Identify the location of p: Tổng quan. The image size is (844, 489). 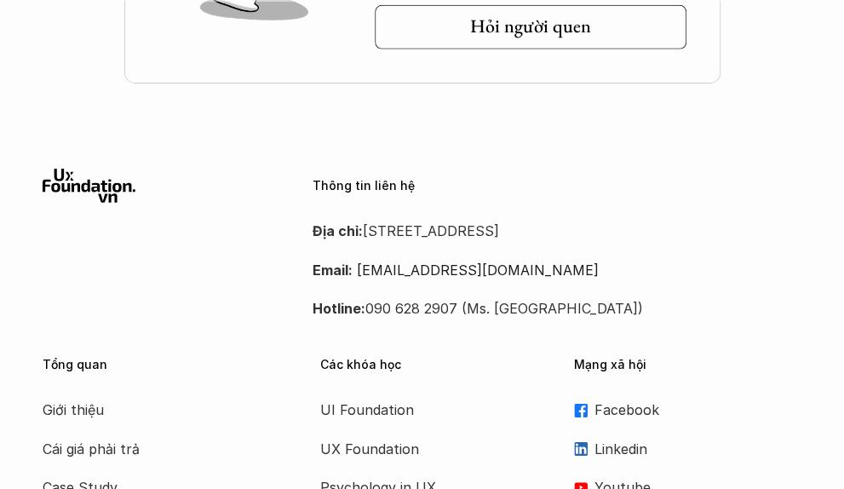
(169, 365).